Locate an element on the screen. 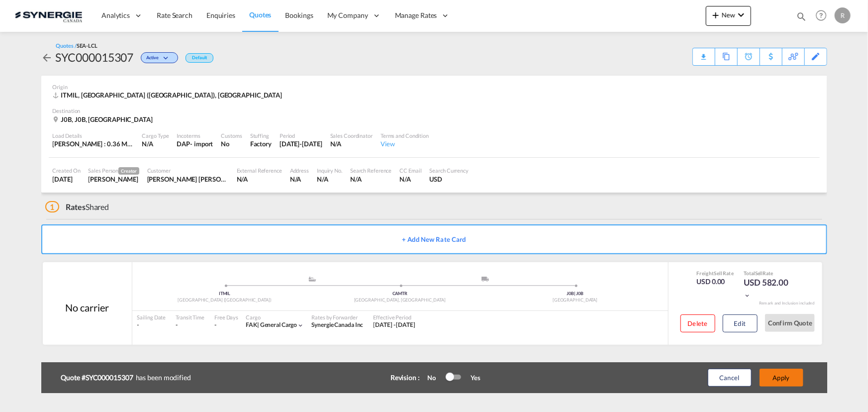 This screenshot has height=412, width=868. img: road is located at coordinates (485, 279).